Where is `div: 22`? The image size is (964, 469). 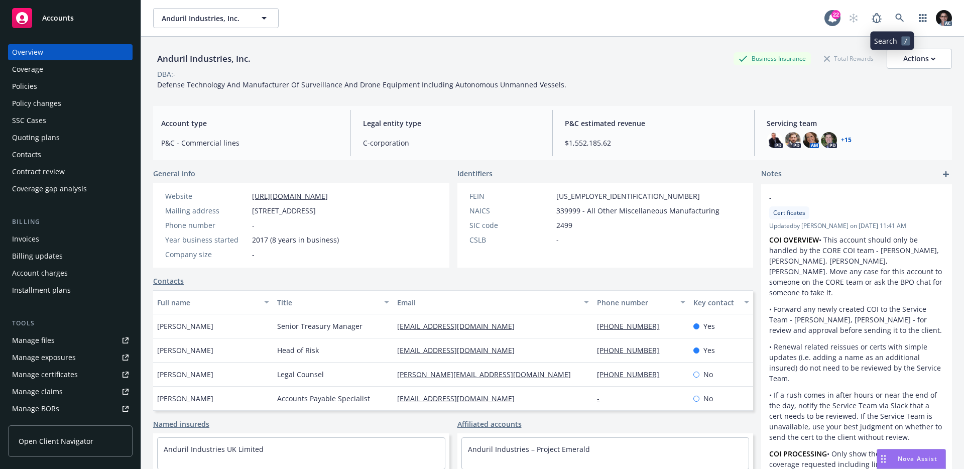
div: 22 is located at coordinates (836, 15).